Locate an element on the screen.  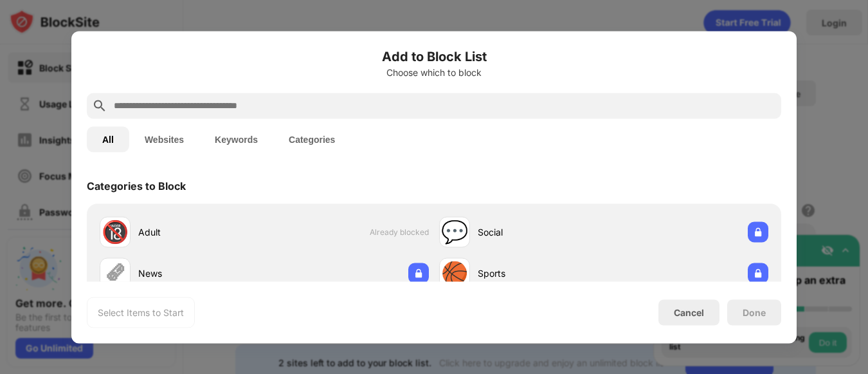
div: News is located at coordinates (201, 273).